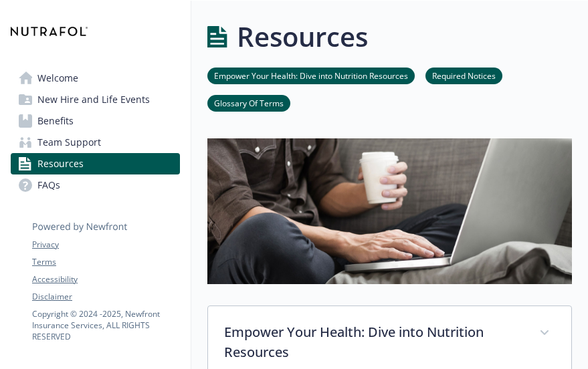 This screenshot has height=369, width=588. Describe the element at coordinates (58, 78) in the screenshot. I see `span: Welcome` at that location.